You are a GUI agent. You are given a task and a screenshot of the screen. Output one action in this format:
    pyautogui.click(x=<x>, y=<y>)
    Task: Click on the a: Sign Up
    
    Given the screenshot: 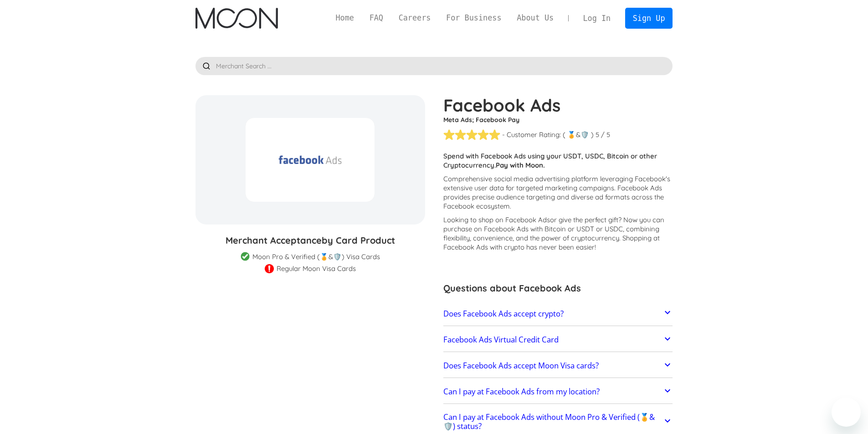 What is the action you would take?
    pyautogui.click(x=649, y=18)
    